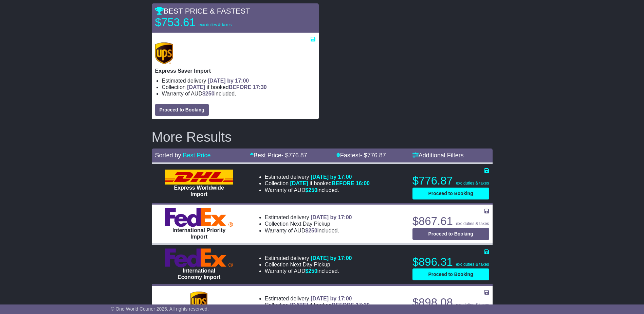  I want to click on span: International Priority Import, so click(199, 233).